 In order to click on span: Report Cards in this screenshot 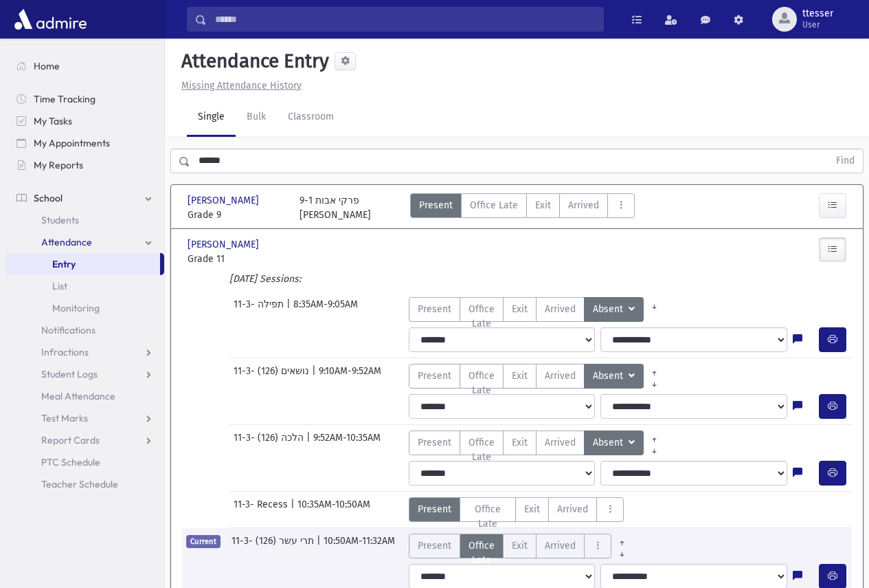, I will do `click(70, 440)`.